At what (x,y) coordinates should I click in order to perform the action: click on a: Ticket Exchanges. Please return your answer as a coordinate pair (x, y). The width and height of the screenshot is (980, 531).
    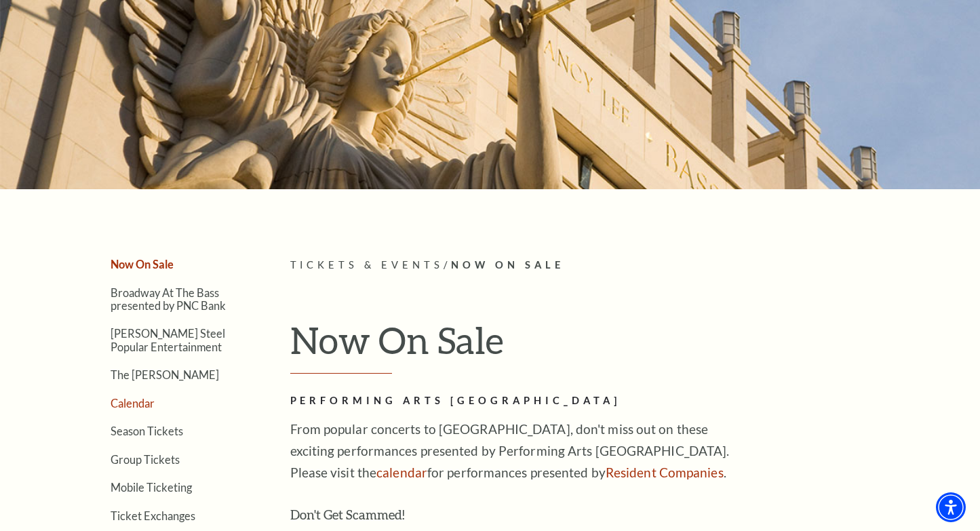
    Looking at the image, I should click on (153, 516).